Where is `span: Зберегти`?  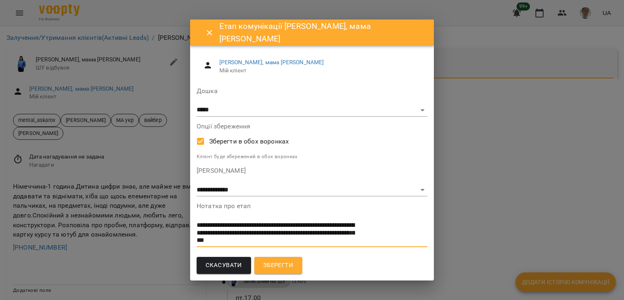
span: Зберегти is located at coordinates (278, 265).